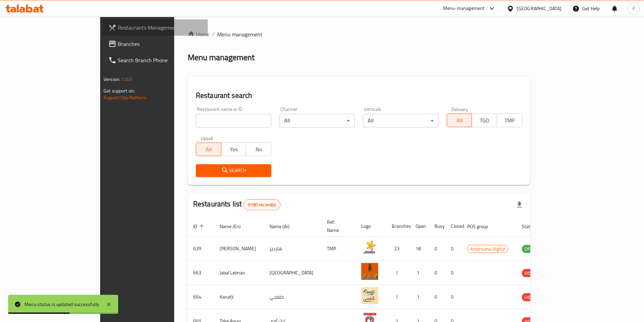 Image resolution: width=644 pixels, height=322 pixels. I want to click on span: Search, so click(233, 170).